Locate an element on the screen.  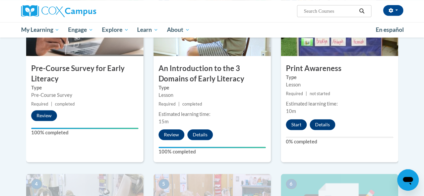
div: Main menu is located at coordinates (212, 30).